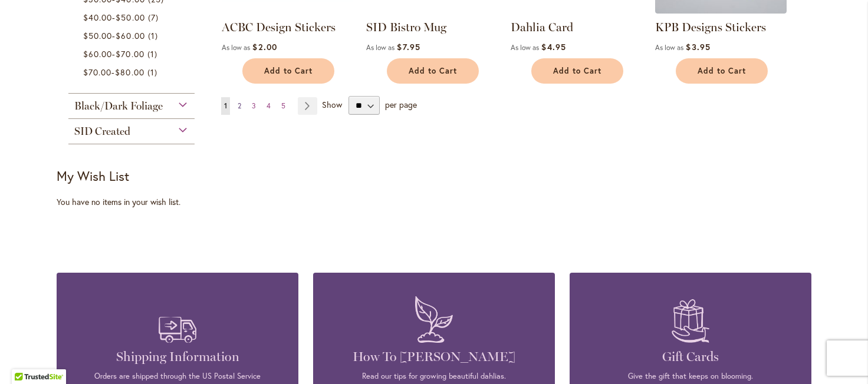 The width and height of the screenshot is (868, 384). Describe the element at coordinates (155, 17) in the screenshot. I see `span: 7` at that location.